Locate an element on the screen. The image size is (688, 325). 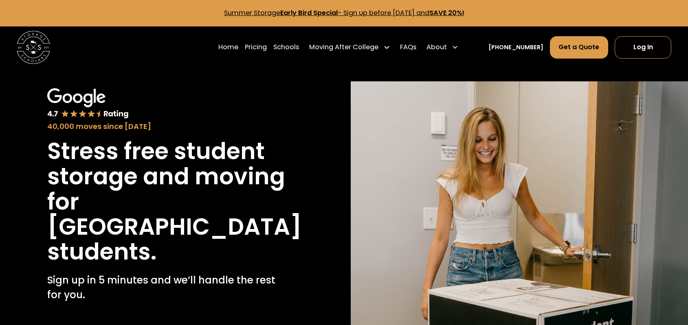
a: home is located at coordinates (33, 48).